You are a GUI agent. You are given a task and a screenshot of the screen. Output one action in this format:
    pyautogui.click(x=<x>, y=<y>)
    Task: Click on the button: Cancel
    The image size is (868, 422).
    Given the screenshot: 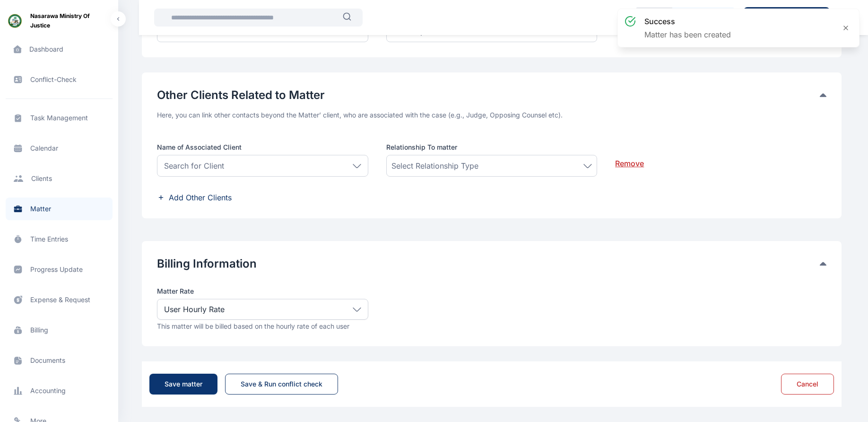 What is the action you would take?
    pyautogui.click(x=808, y=384)
    